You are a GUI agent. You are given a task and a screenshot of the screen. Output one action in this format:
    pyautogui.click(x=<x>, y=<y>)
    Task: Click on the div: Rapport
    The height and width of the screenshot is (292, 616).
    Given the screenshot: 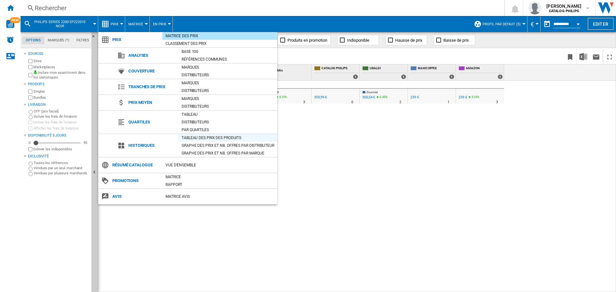 What is the action you would take?
    pyautogui.click(x=220, y=185)
    